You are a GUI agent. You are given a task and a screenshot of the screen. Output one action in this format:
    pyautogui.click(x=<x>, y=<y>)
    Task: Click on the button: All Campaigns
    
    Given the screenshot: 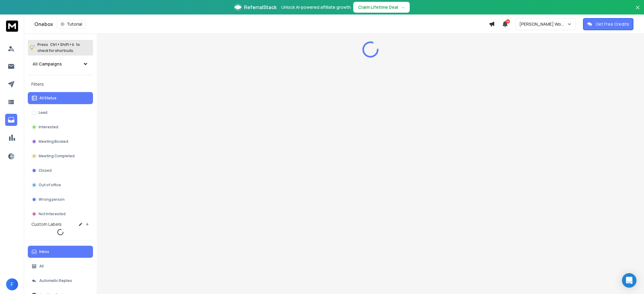 What is the action you would take?
    pyautogui.click(x=60, y=64)
    